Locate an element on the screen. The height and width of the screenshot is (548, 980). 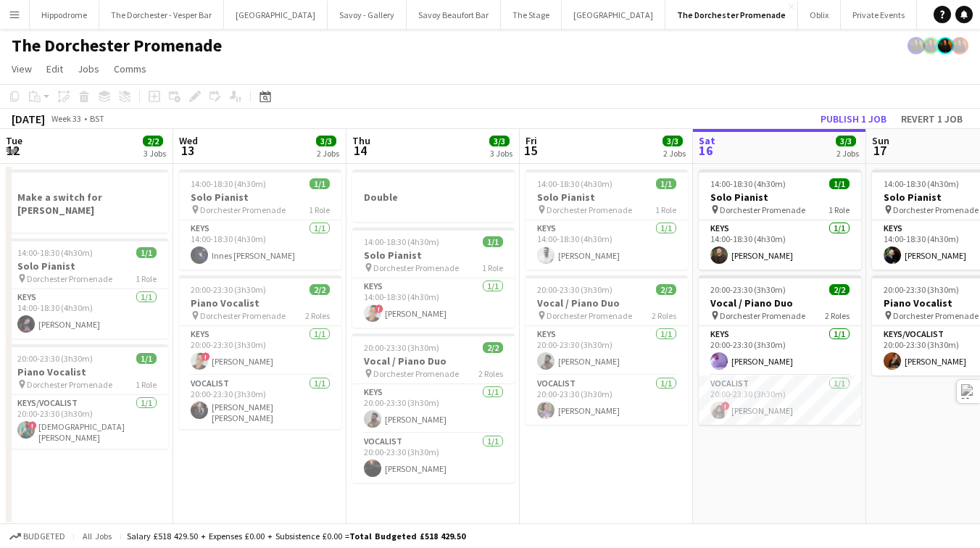
button: Oblix is located at coordinates (819, 15).